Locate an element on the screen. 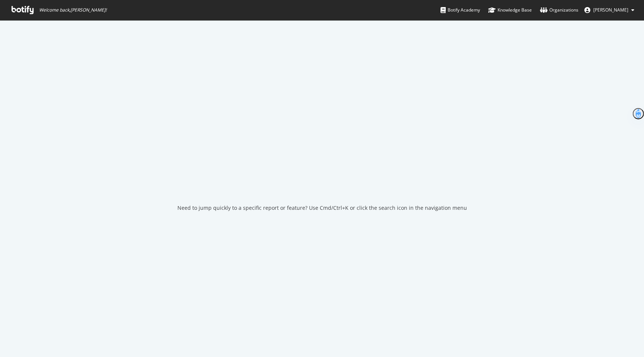  div: Knowledge Base is located at coordinates (510, 10).